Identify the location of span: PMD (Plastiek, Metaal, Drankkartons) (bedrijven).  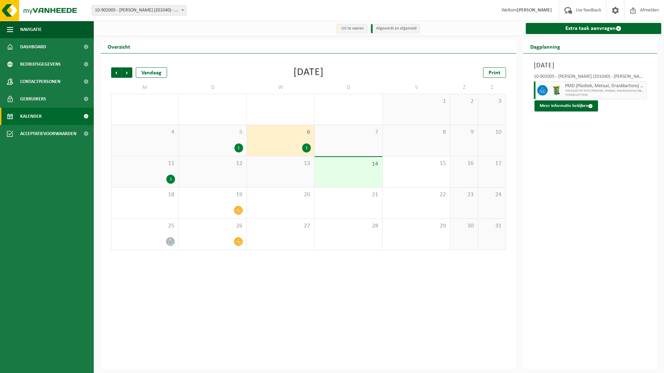
(605, 86).